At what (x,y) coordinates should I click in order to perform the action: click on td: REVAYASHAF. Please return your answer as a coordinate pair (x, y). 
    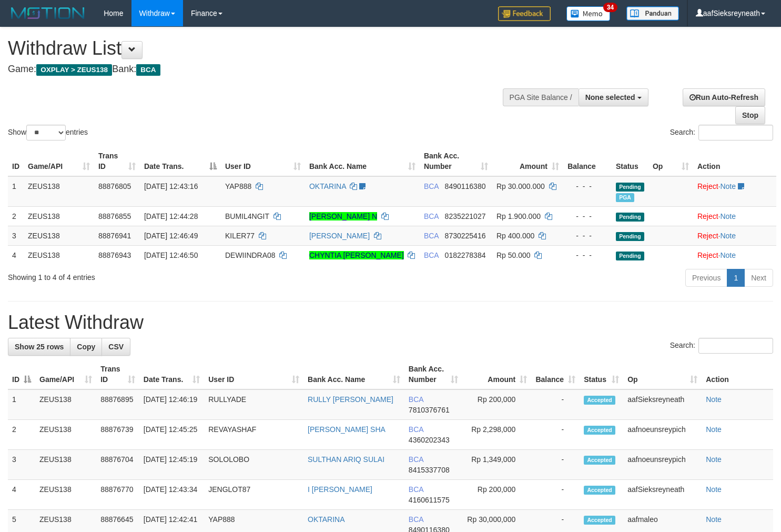
    Looking at the image, I should click on (253, 435).